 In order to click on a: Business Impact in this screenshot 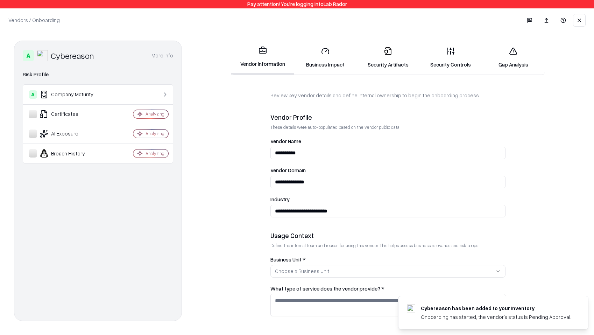, I will do `click(325, 57)`.